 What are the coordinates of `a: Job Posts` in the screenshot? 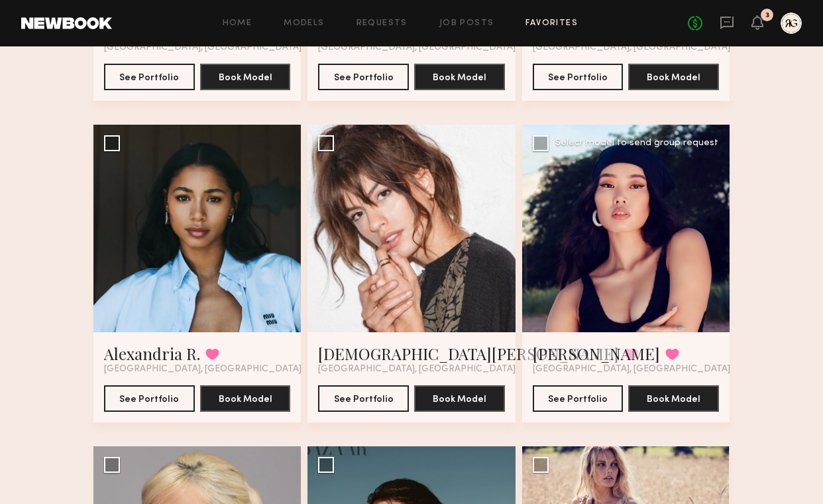 It's located at (466, 24).